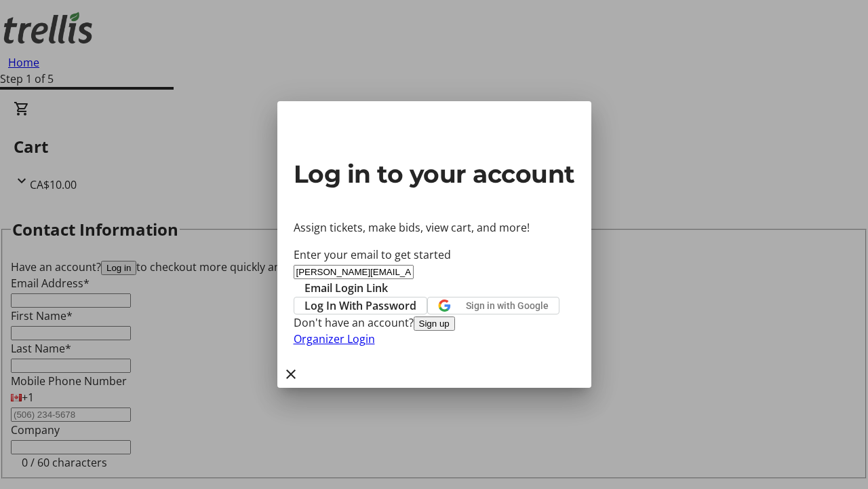  I want to click on span: Email Login Link, so click(346, 288).